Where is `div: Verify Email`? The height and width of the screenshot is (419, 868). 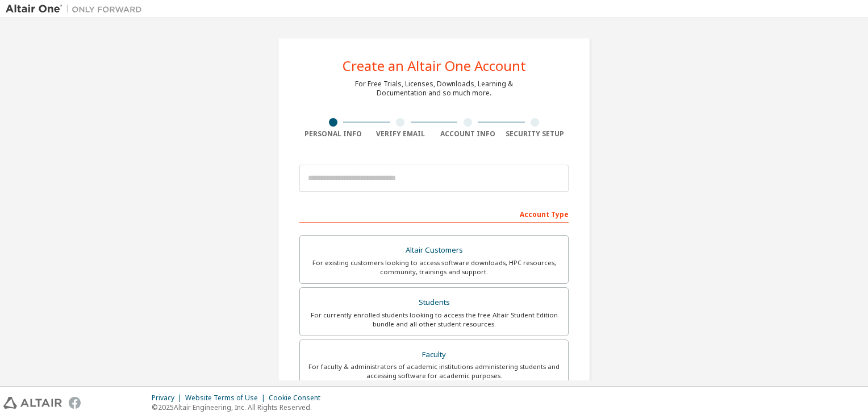
div: Verify Email is located at coordinates (400, 134).